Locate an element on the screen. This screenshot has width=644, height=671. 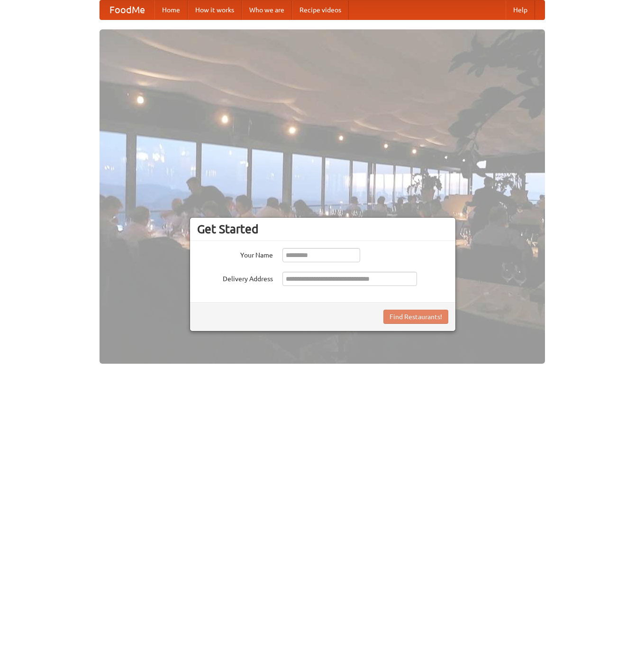
button: Find Restaurants! is located at coordinates (416, 316).